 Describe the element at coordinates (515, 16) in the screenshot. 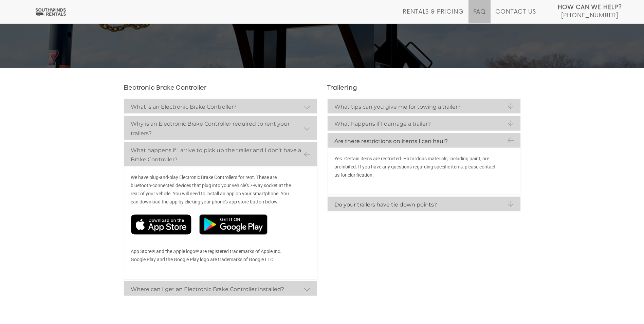

I see `a: Contact Us` at that location.